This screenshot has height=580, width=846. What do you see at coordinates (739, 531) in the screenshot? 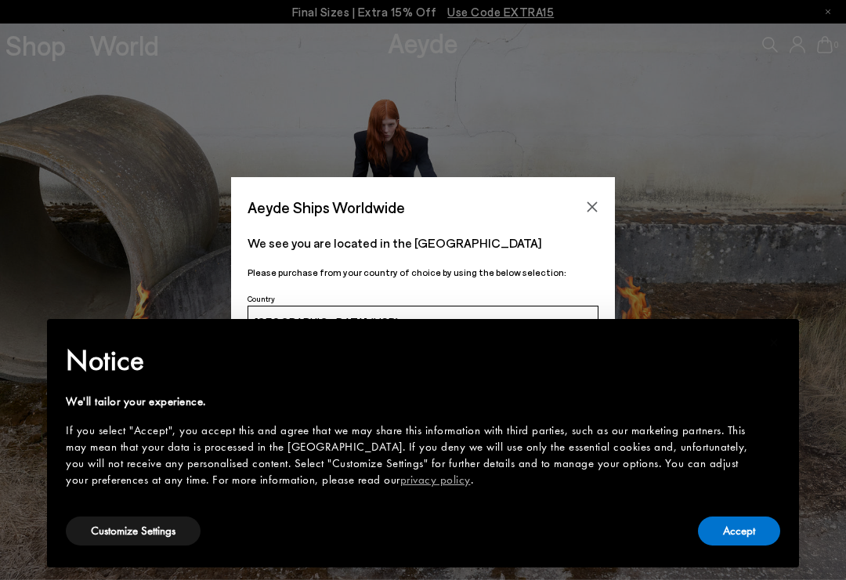
I see `button: Accept` at bounding box center [739, 531].